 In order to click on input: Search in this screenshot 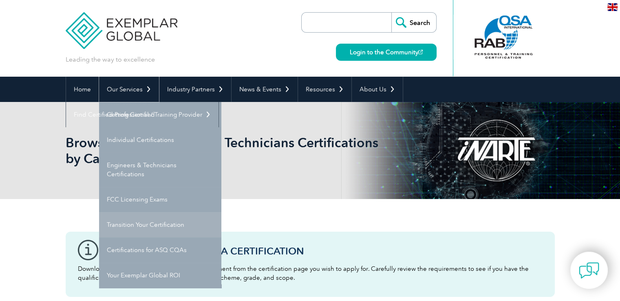, I will do `click(414, 22)`.